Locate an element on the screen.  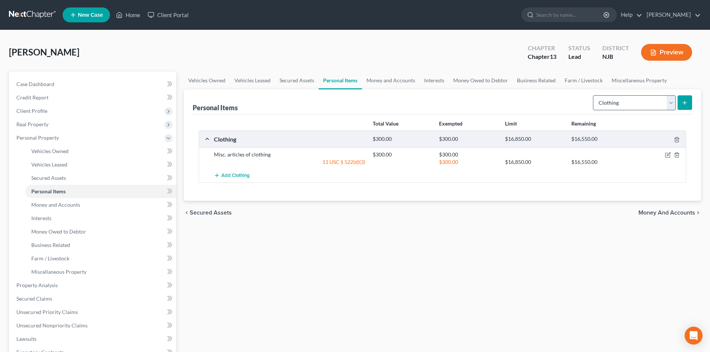
span: Credit Report is located at coordinates (32, 97).